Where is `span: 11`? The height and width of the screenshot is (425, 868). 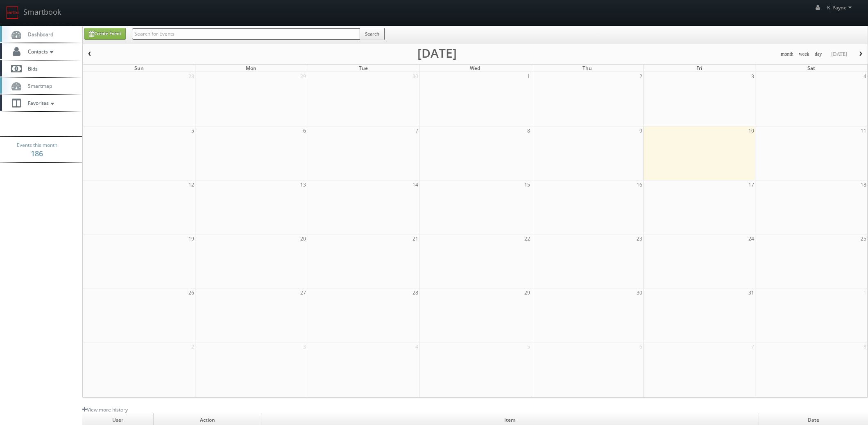
span: 11 is located at coordinates (864, 131).